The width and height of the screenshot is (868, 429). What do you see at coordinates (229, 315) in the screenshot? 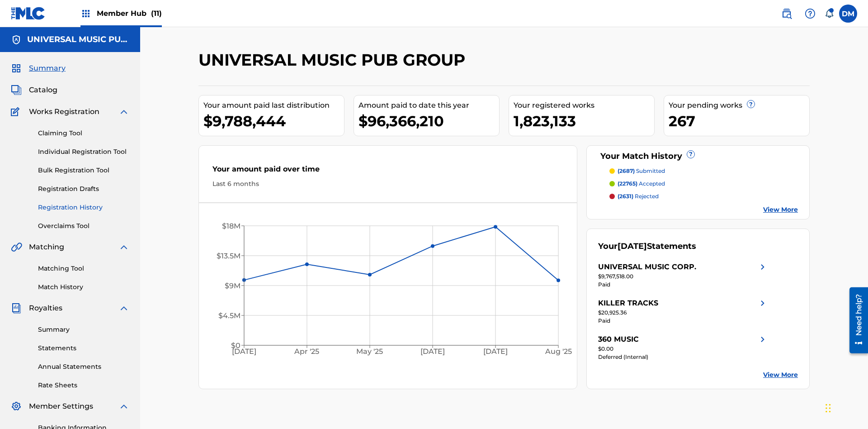
I see `tspan: $4.5M` at bounding box center [229, 315].